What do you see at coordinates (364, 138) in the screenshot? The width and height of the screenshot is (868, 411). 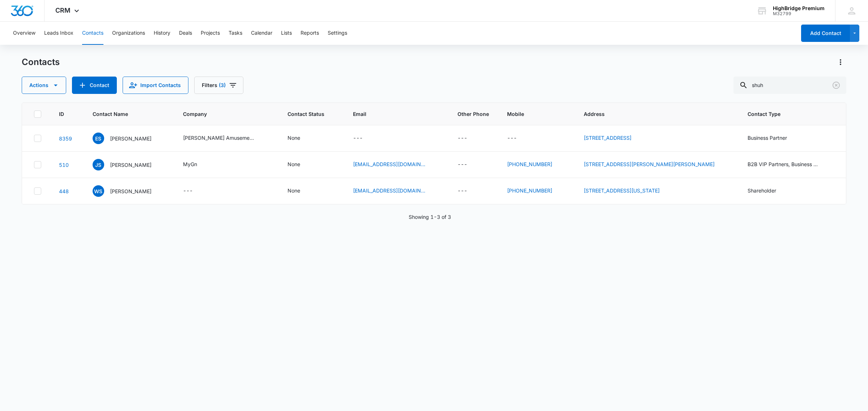 I see `div: Email - - Select to Edit Field` at bounding box center [364, 138].